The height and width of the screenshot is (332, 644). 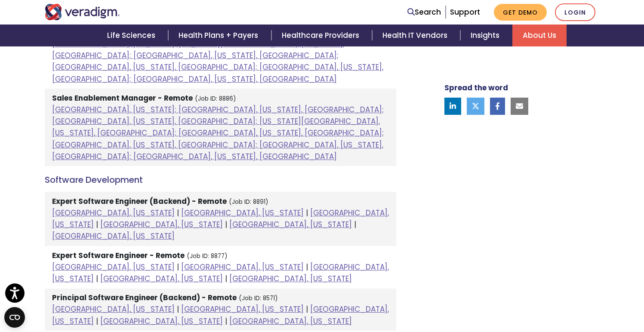 What do you see at coordinates (416, 35) in the screenshot?
I see `a: Health IT Vendors` at bounding box center [416, 35].